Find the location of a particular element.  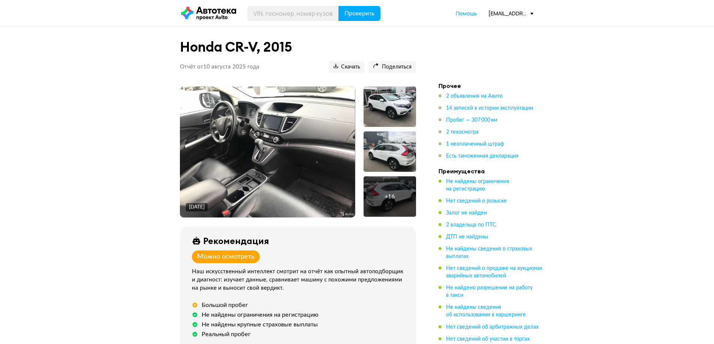

h1: Honda CR-V, 2015 is located at coordinates (298, 47).